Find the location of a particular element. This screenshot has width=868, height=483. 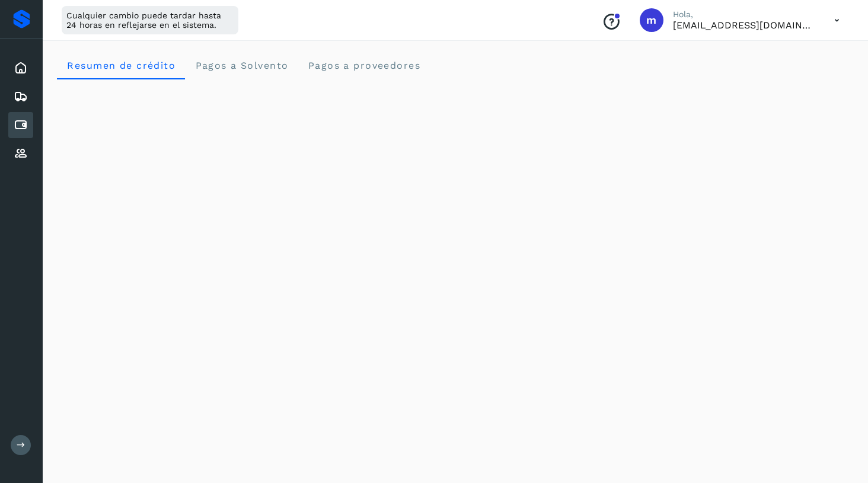

div: Cualquier cambio puede tardar hasta 24 horas en reflejarse en el sistema. is located at coordinates (150, 20).